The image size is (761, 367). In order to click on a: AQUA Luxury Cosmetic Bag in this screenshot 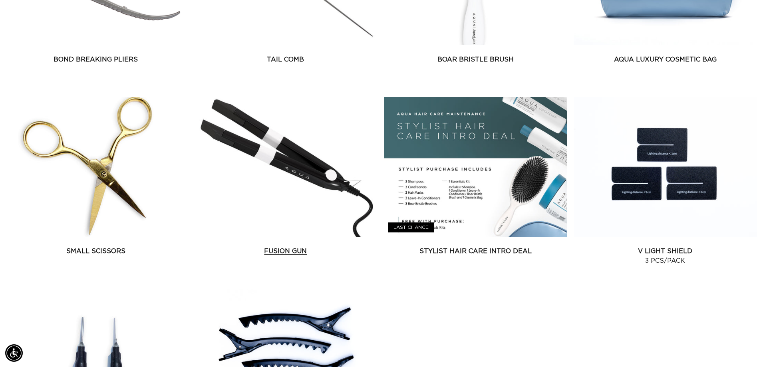, I will do `click(665, 60)`.